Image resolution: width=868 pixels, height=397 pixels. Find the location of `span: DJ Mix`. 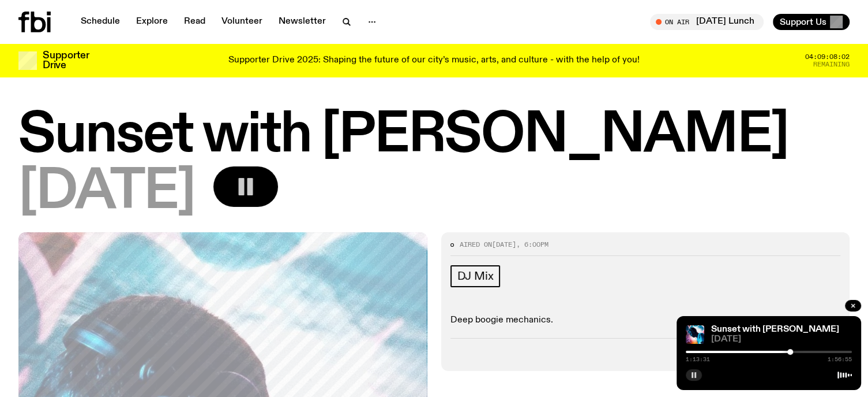

span: DJ Mix is located at coordinates (475, 276).